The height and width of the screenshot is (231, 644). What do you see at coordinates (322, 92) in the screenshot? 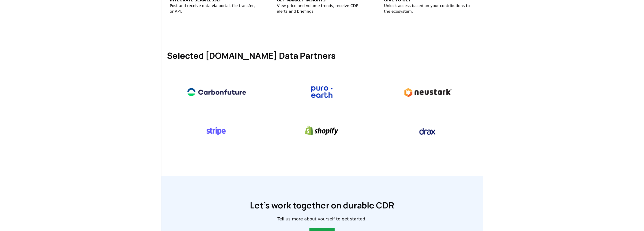
I see `img: Puro.earth logo` at bounding box center [322, 92].